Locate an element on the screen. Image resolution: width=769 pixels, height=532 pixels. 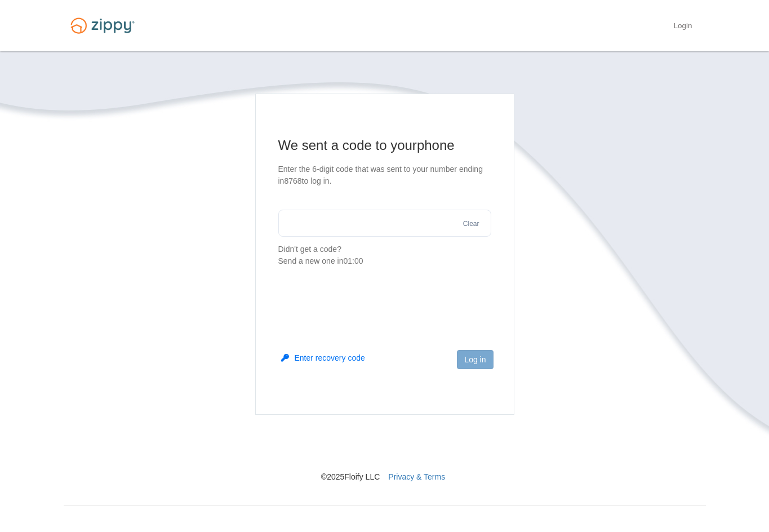
nav: © 2025 Floify LLC is located at coordinates (384, 449).